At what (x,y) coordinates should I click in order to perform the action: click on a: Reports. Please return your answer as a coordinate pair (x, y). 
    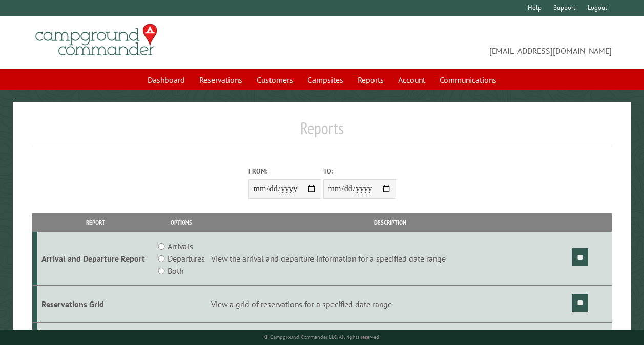
    Looking at the image, I should click on (370, 80).